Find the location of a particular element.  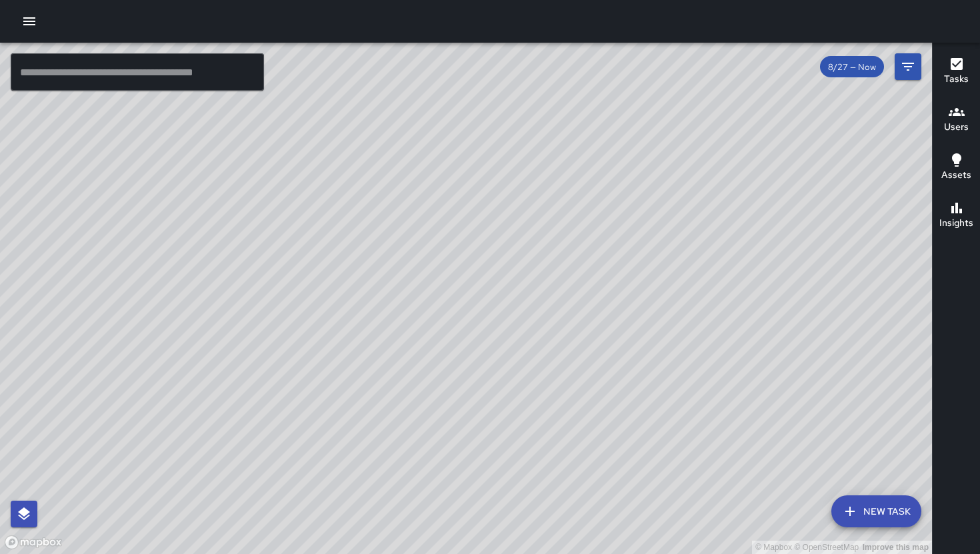

h6: Users is located at coordinates (956, 127).